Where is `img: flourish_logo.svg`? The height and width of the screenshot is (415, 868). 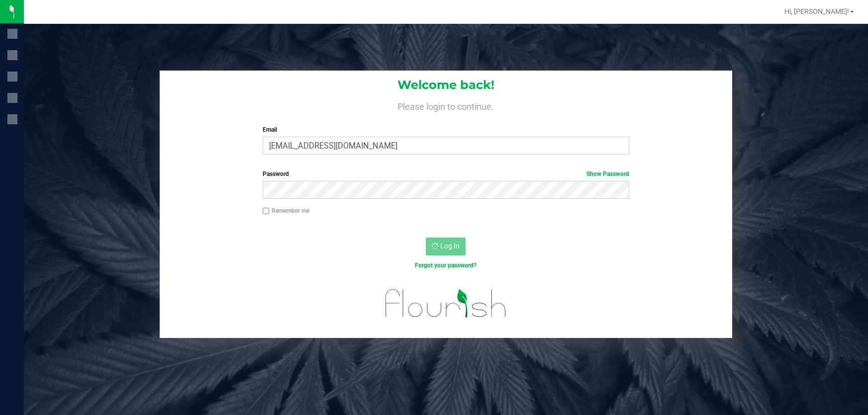 img: flourish_logo.svg is located at coordinates (446, 303).